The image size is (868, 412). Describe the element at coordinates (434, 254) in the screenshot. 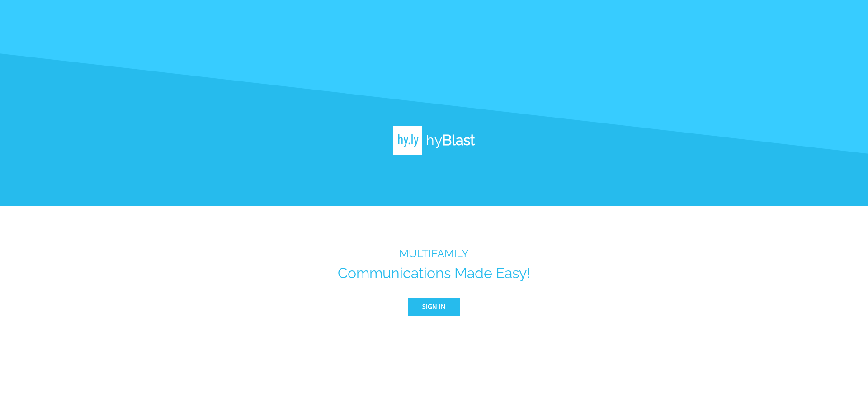

I see `h3: MULTIFAMILY` at that location.